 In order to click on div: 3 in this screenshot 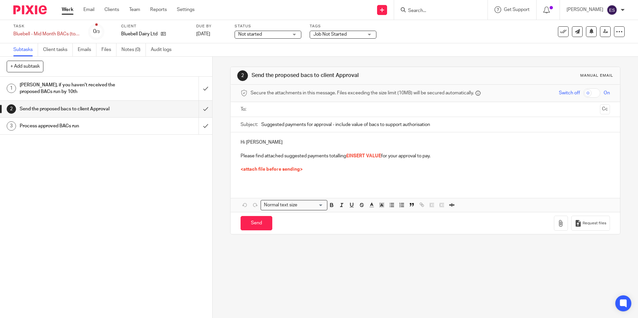, I will do `click(11, 126)`.